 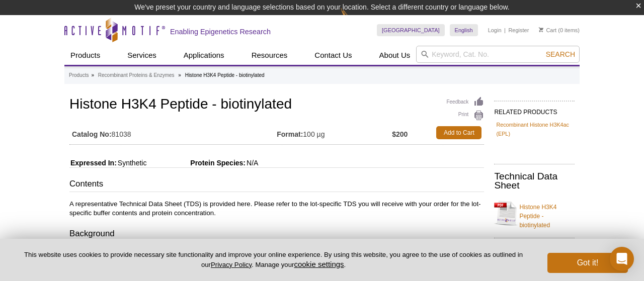 I want to click on strong: $200, so click(x=400, y=135).